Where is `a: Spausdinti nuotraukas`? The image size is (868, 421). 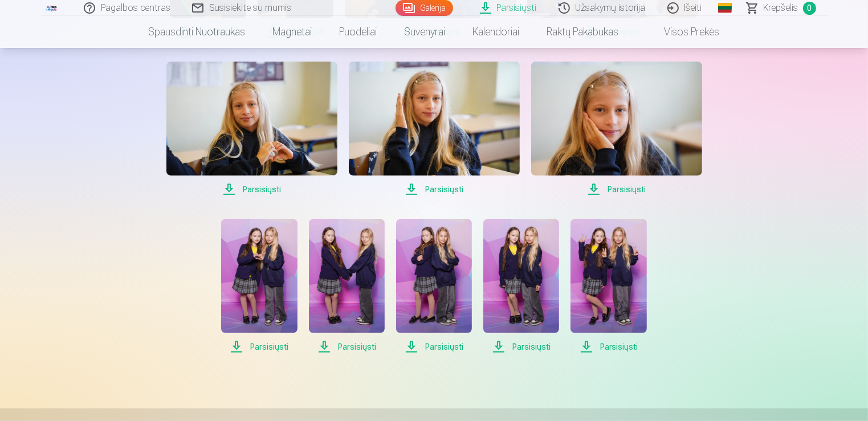
a: Spausdinti nuotraukas is located at coordinates (197, 32).